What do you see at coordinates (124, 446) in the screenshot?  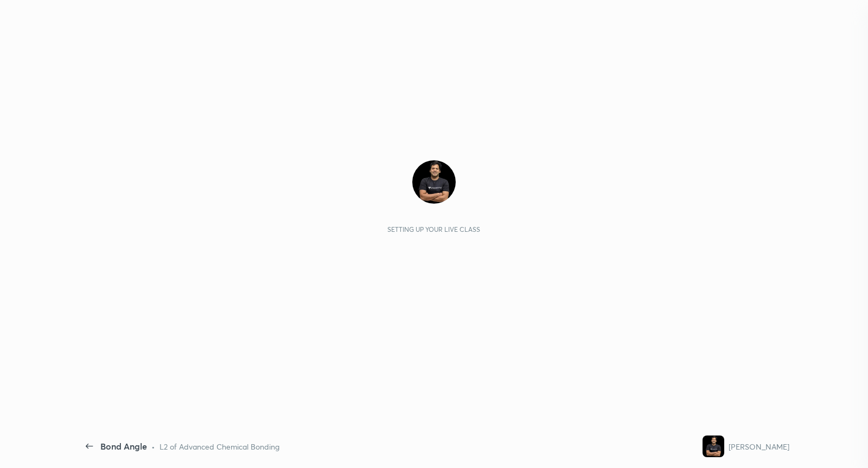 I see `div: Bond Angle` at bounding box center [124, 446].